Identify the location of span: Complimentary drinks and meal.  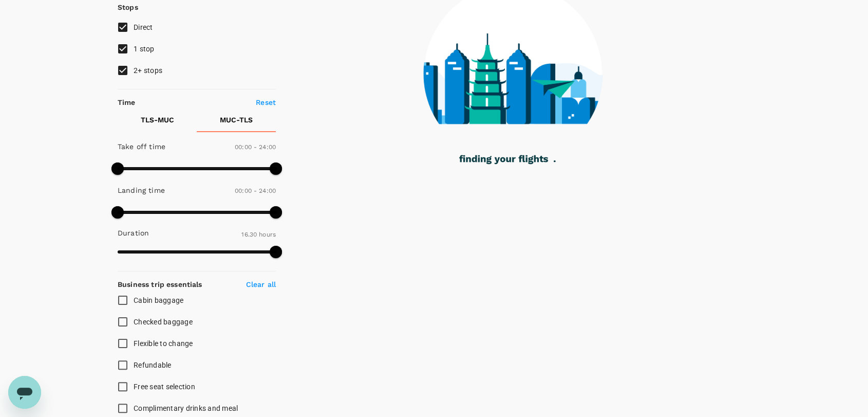
(186, 408).